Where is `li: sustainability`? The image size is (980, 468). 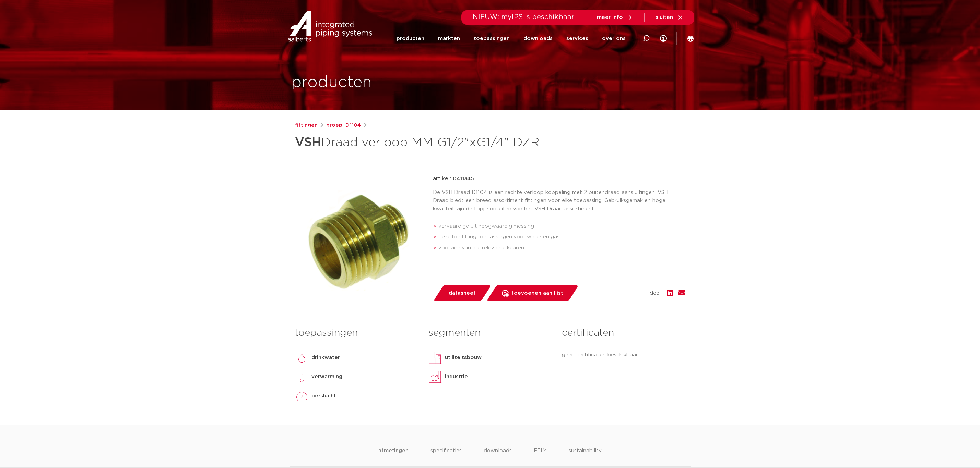 li: sustainability is located at coordinates (585, 457).